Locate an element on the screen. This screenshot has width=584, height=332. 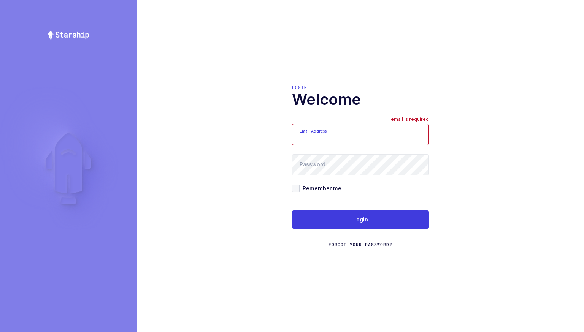
span: Remember me is located at coordinates (320, 188).